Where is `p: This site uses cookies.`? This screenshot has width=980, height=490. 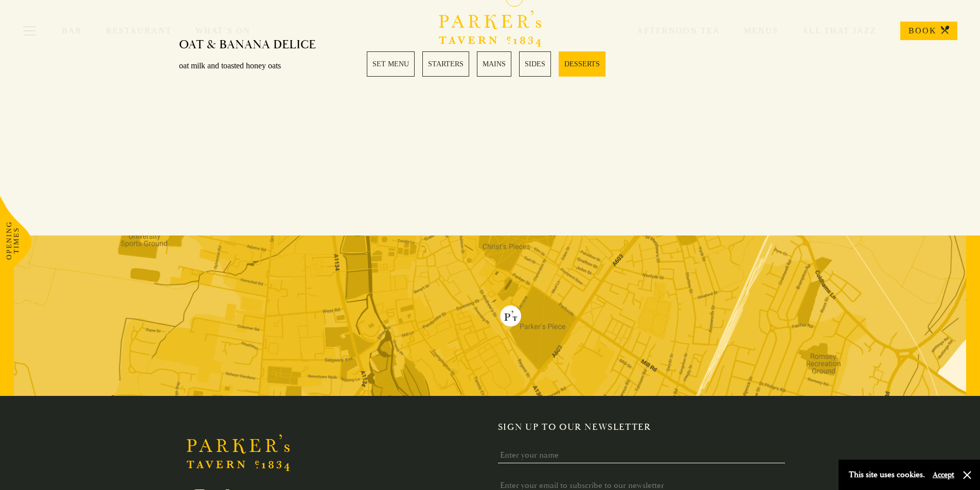
p: This site uses cookies. is located at coordinates (886, 475).